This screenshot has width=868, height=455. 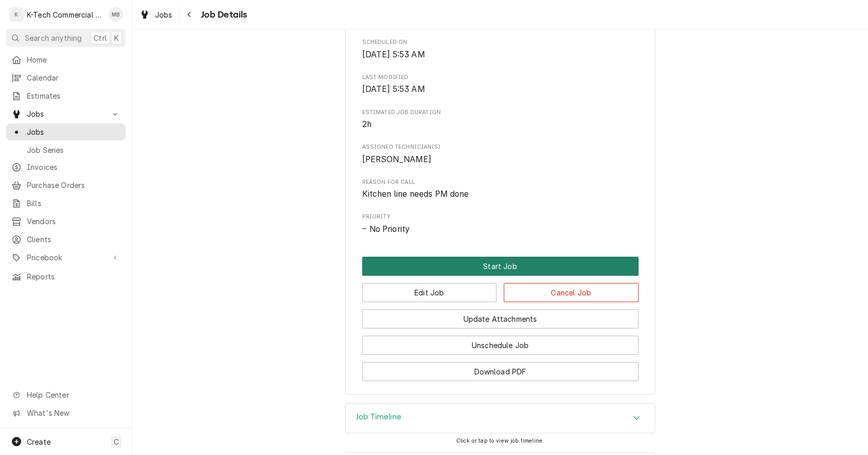 I want to click on div: Assigned Technician(s), so click(x=500, y=154).